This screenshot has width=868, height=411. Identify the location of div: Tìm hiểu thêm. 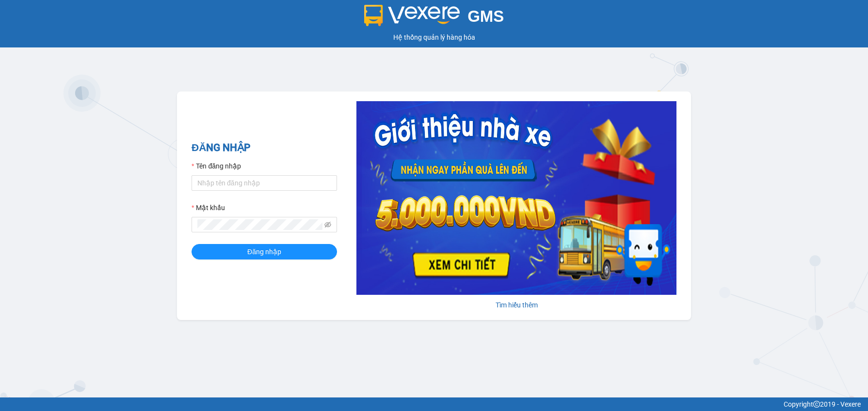
(517, 305).